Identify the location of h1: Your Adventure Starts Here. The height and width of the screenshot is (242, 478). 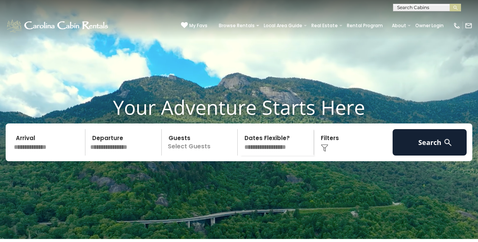
(239, 107).